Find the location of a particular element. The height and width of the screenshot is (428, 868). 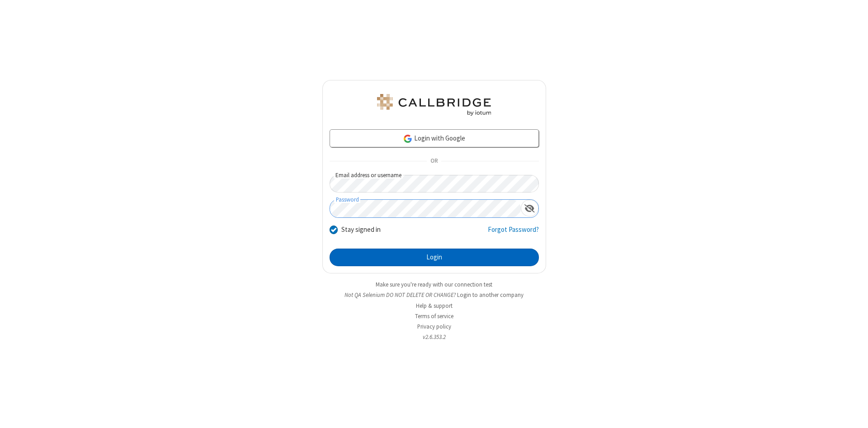

a: Login with Google is located at coordinates (434, 138).